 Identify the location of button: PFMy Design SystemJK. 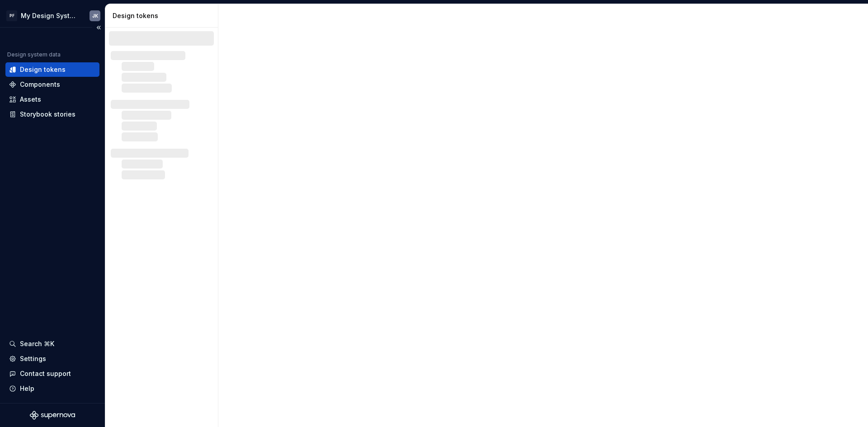
(52, 15).